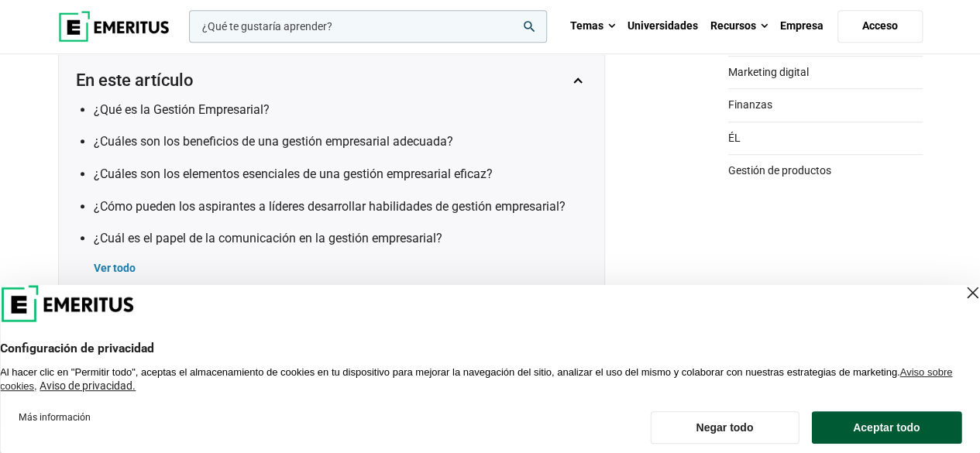 Image resolution: width=980 pixels, height=453 pixels. Describe the element at coordinates (802, 25) in the screenshot. I see `font: Empresa` at that location.